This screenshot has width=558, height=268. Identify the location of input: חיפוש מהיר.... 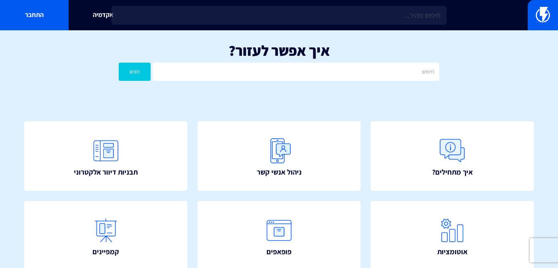
(278, 15).